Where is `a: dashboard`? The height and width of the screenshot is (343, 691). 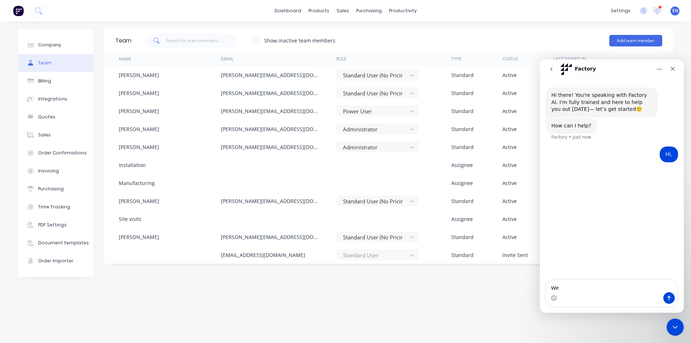
a: dashboard is located at coordinates (288, 11).